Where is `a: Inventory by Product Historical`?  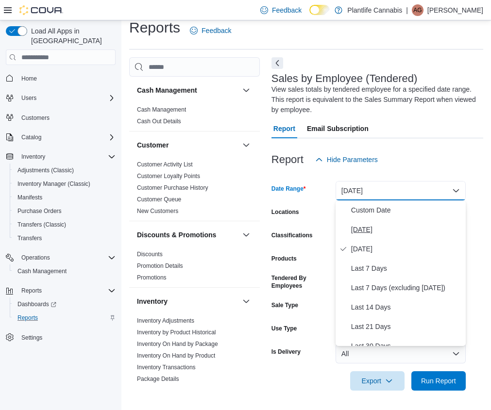
a: Inventory by Product Historical is located at coordinates (176, 333).